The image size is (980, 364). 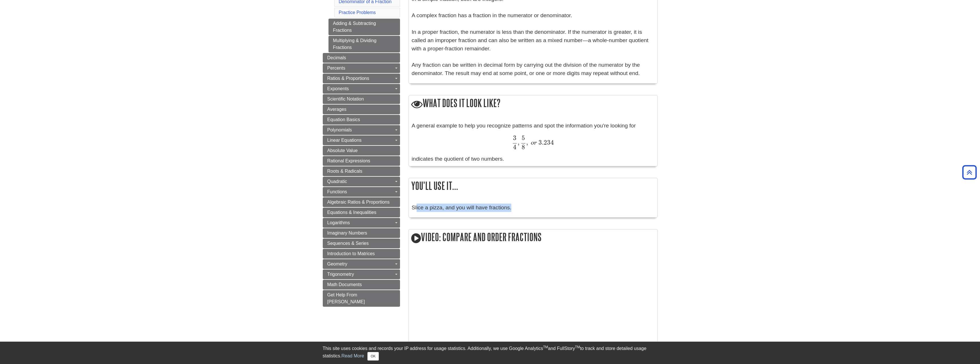 What do you see at coordinates (361, 140) in the screenshot?
I see `a: Linear Equations` at bounding box center [361, 140].